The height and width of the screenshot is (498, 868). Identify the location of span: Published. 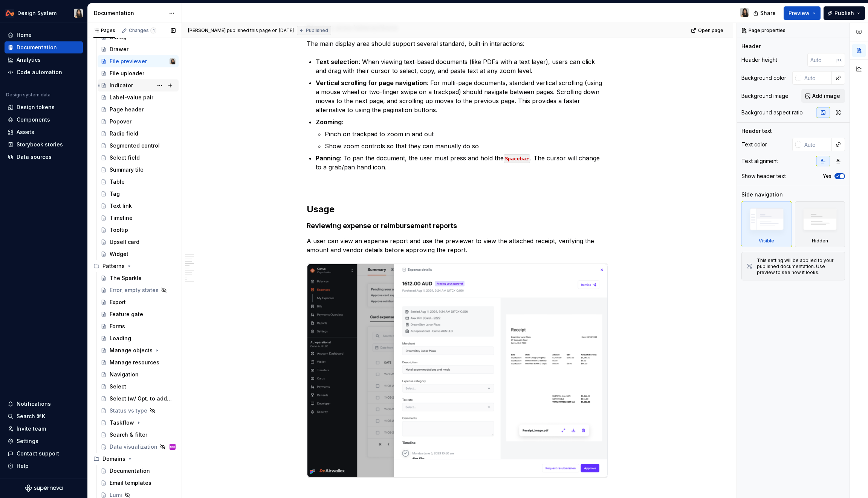
(316, 31).